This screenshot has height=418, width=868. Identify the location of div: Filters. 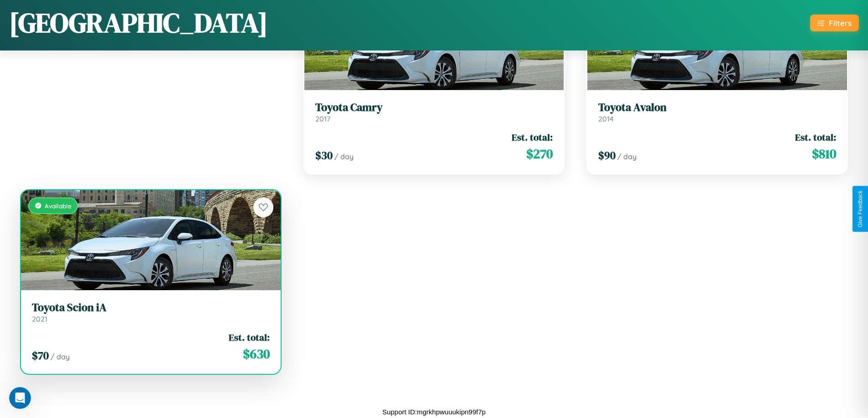
(840, 23).